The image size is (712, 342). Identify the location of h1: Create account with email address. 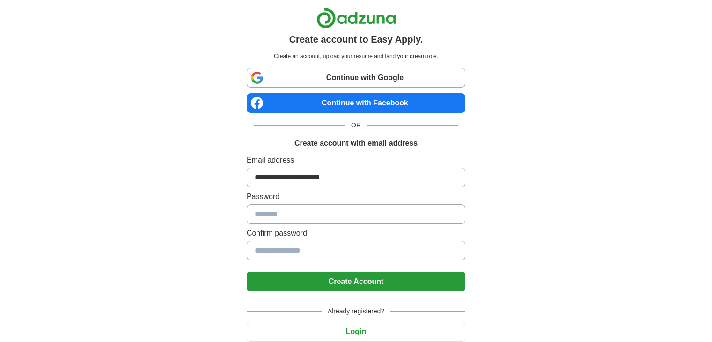
(356, 143).